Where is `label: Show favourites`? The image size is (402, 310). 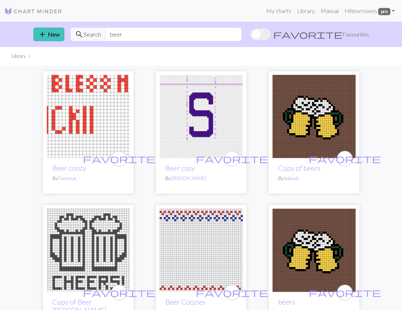 label: Show favourites is located at coordinates (309, 34).